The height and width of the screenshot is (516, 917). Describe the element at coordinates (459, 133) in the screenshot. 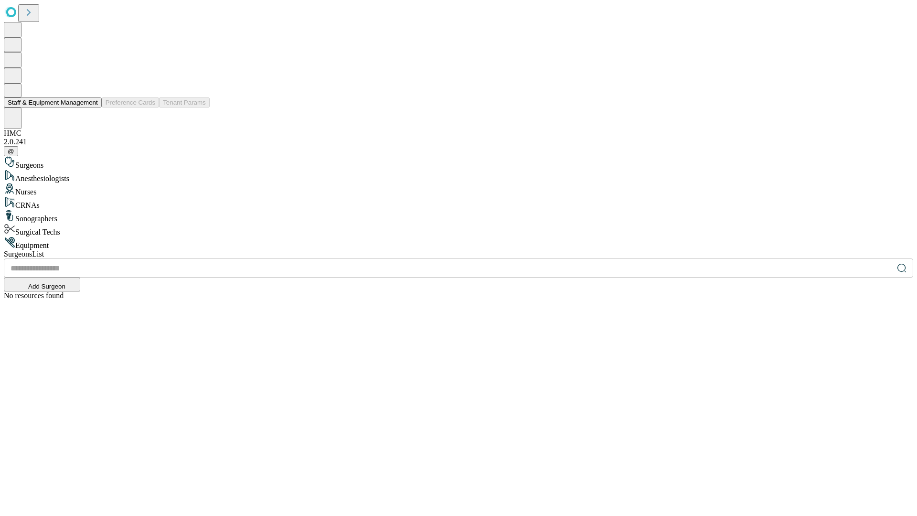

I see `div: HMC` at that location.